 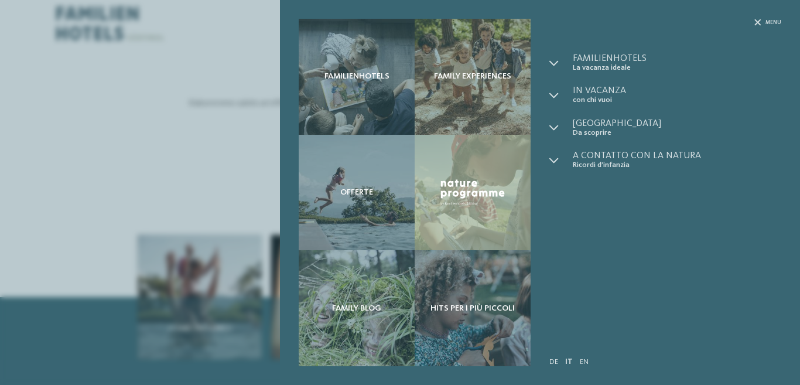 I want to click on a: Richiesta Familienhotels, so click(x=356, y=77).